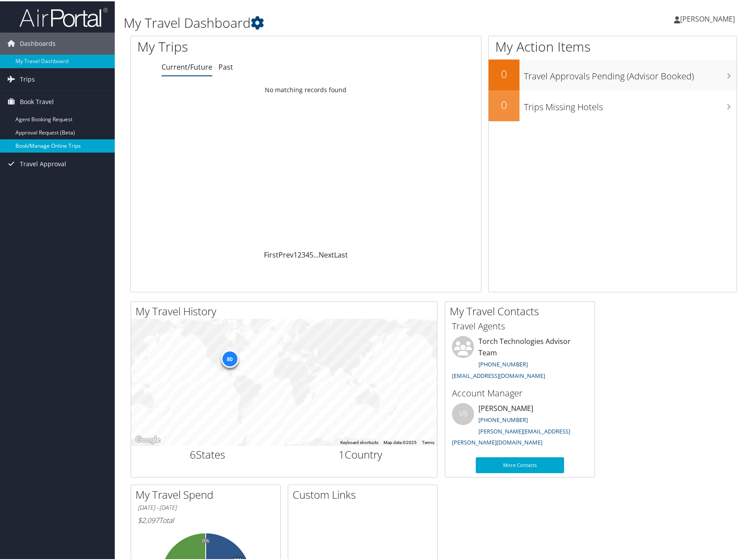 The image size is (749, 560). Describe the element at coordinates (630, 104) in the screenshot. I see `h3: Trips Missing Hotels` at that location.